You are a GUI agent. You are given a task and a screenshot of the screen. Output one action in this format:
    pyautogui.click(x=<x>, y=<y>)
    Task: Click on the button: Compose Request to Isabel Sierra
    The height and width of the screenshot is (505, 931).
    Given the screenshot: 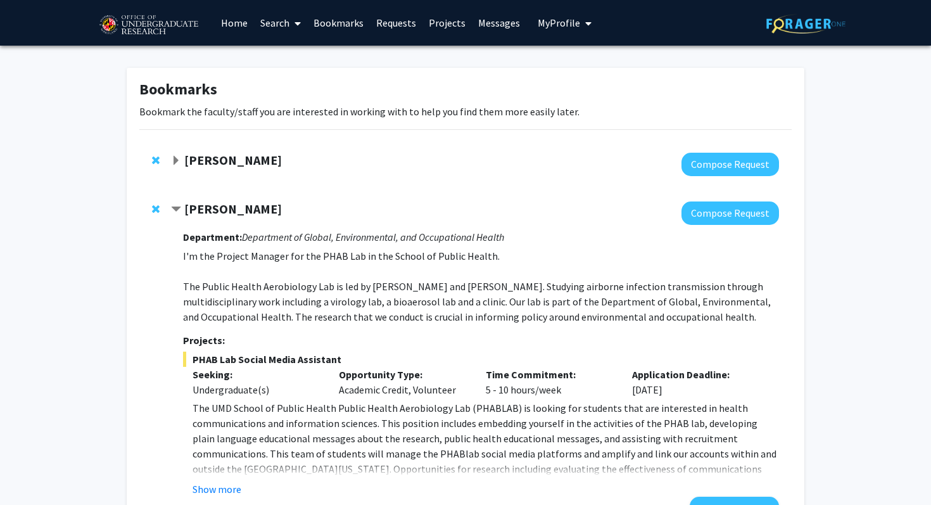 What is the action you would take?
    pyautogui.click(x=730, y=213)
    